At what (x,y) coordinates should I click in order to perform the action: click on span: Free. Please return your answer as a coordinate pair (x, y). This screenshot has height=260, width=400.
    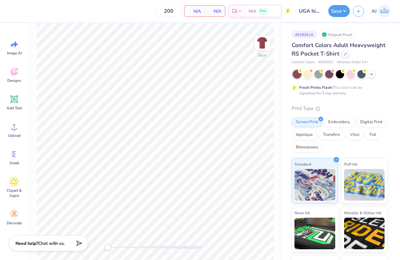
    Looking at the image, I should click on (263, 11).